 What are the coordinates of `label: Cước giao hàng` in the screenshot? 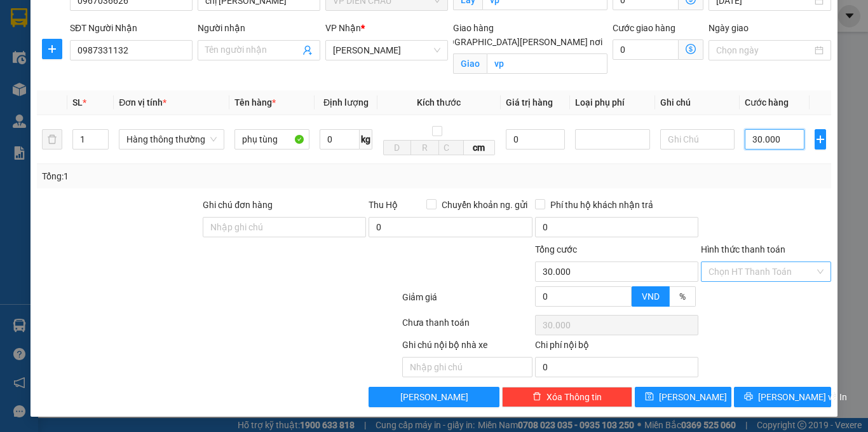 It's located at (644, 28).